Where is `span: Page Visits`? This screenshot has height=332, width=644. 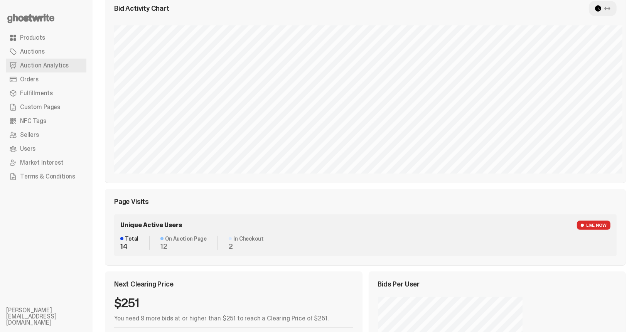
span: Page Visits is located at coordinates (131, 202).